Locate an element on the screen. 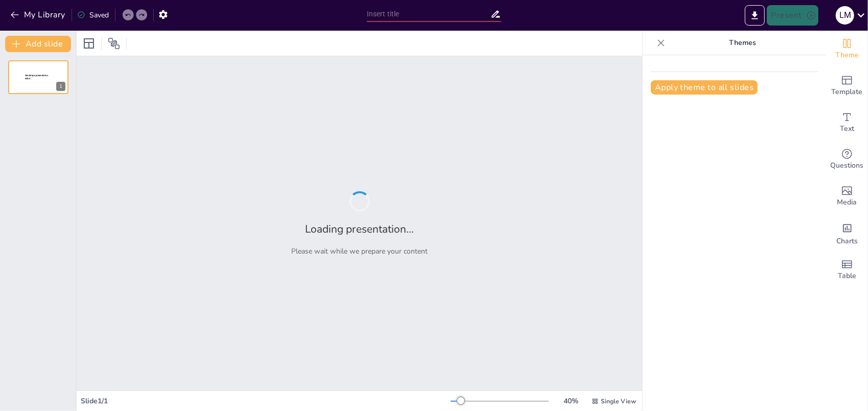 This screenshot has height=411, width=868. button: Export to PowerPoint is located at coordinates (755, 15).